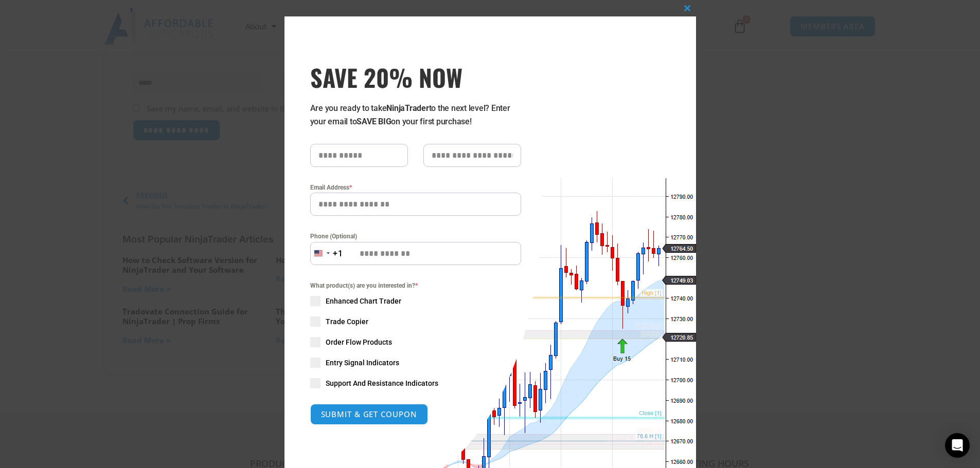 The image size is (980, 468). I want to click on label: Trade Copier, so click(416, 321).